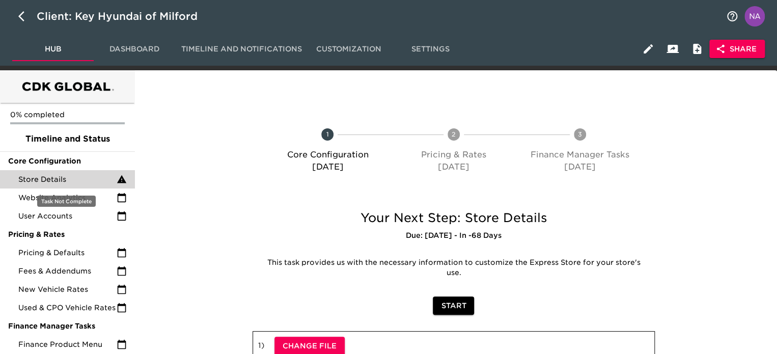  Describe the element at coordinates (67, 289) in the screenshot. I see `span: New Vehicle Rates` at that location.